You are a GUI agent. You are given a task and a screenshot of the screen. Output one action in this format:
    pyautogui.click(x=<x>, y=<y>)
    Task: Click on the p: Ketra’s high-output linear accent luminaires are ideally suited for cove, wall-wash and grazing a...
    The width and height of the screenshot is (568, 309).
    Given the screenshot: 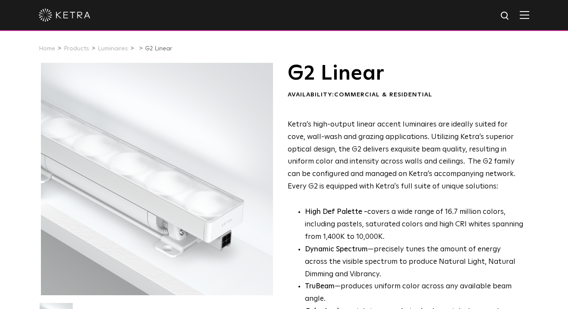 What is the action you would take?
    pyautogui.click(x=406, y=156)
    